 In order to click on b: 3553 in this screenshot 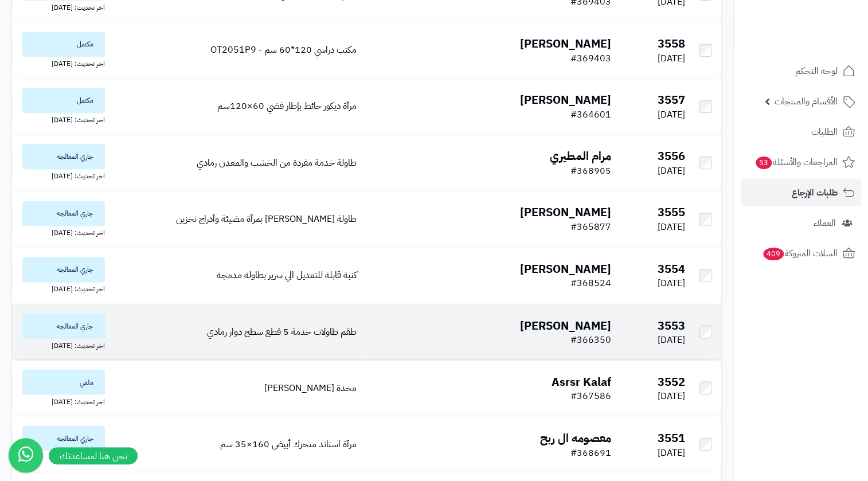, I will do `click(671, 325)`.